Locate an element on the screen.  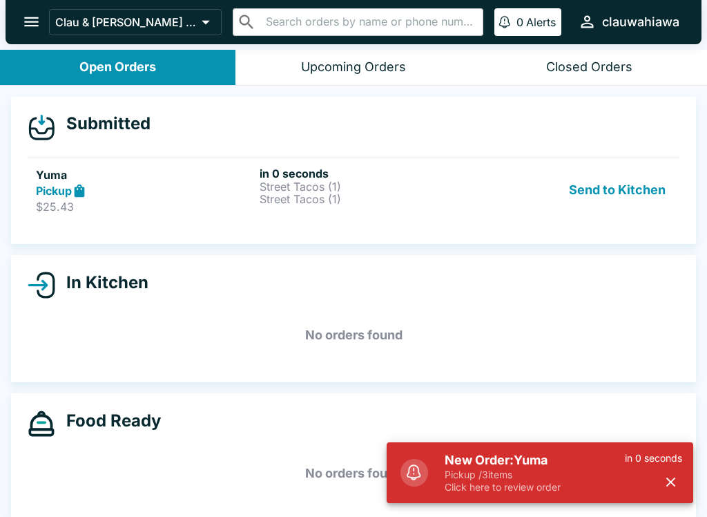
h4: In Kitchen is located at coordinates (102, 282).